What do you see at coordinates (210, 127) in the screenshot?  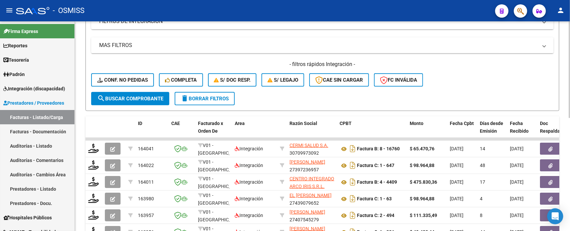 I see `span: Facturado x Orden De` at bounding box center [210, 127].